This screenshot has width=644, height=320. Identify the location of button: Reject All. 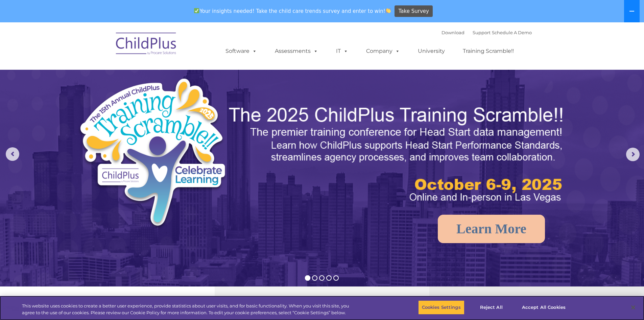
(491, 307).